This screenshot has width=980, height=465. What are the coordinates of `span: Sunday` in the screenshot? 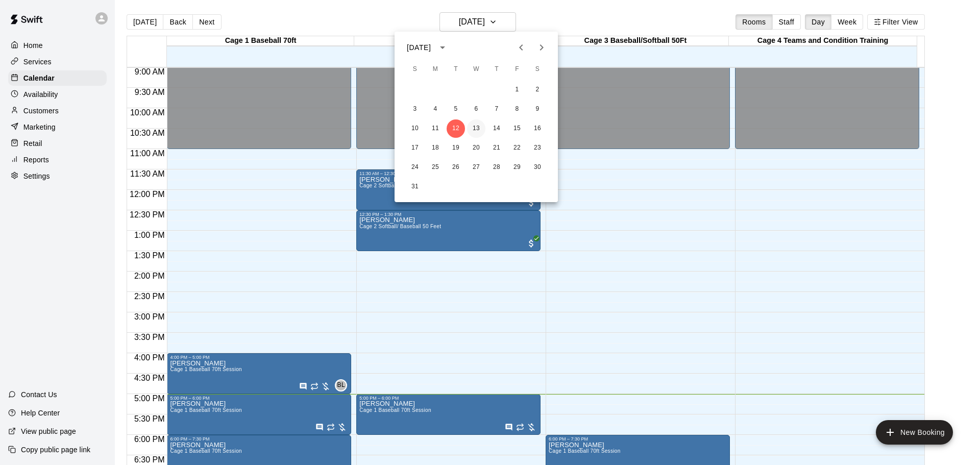 It's located at (415, 69).